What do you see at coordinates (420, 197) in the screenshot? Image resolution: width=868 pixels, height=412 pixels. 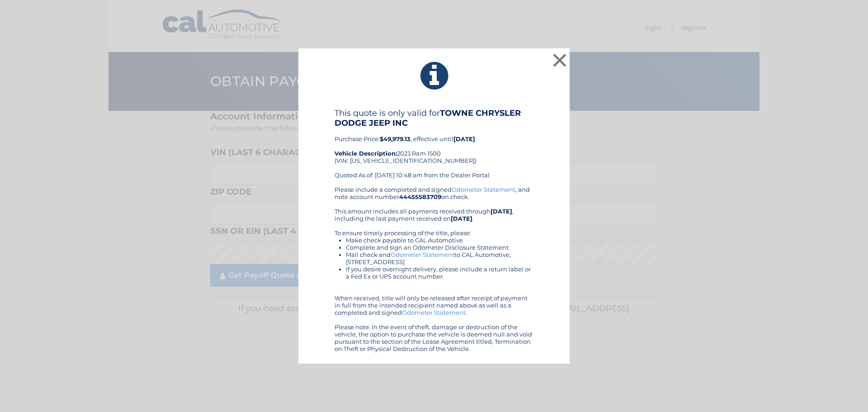 I see `b: 44455583709` at bounding box center [420, 197].